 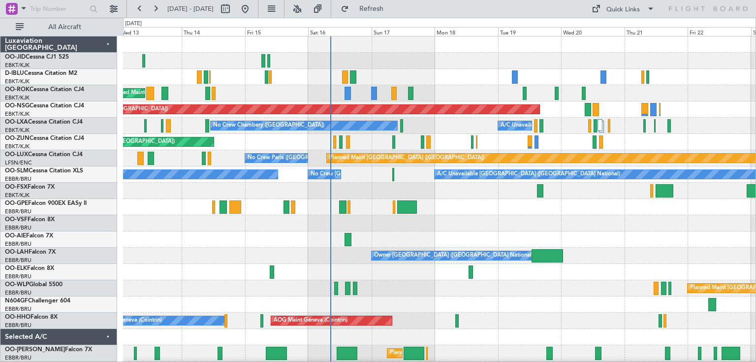 What do you see at coordinates (530, 32) in the screenshot?
I see `div: Tue 19` at bounding box center [530, 32].